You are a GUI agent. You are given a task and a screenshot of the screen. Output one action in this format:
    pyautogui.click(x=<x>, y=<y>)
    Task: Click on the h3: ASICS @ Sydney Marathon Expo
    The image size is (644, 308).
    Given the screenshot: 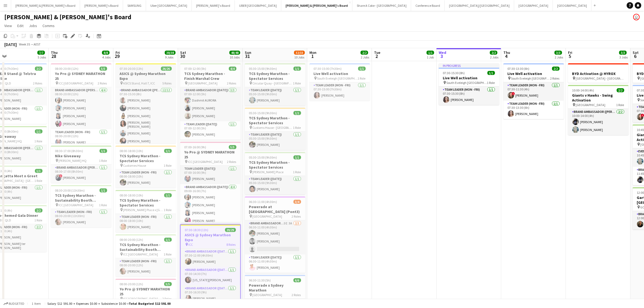 What is the action you would take?
    pyautogui.click(x=146, y=76)
    